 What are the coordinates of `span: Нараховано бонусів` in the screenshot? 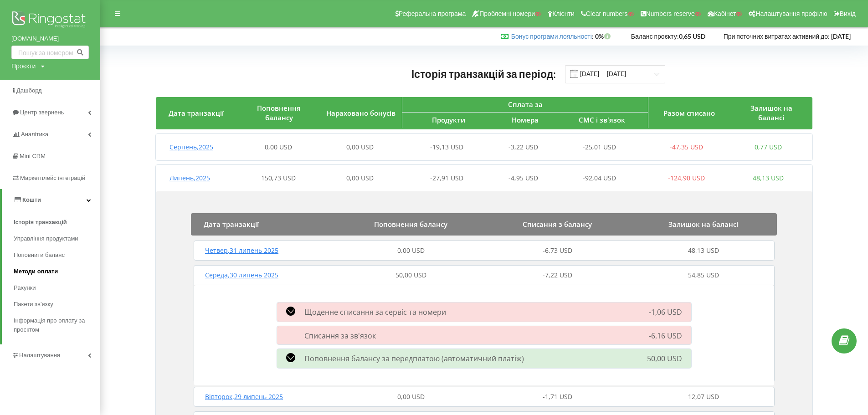 It's located at (361, 113).